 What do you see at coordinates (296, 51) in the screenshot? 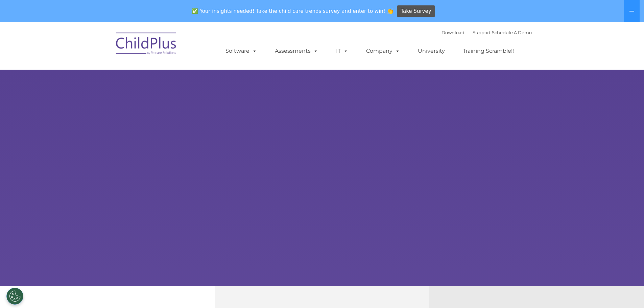
I see `a: Assessments` at bounding box center [296, 51].